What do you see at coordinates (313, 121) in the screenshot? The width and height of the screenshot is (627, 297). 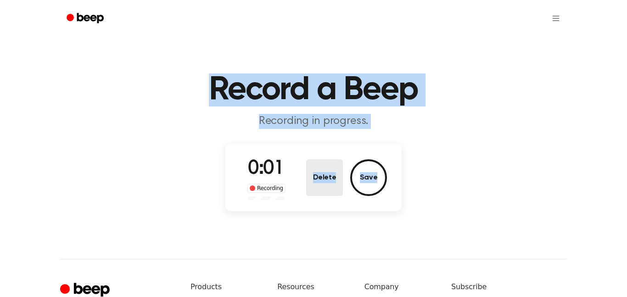 I see `p: Recording in progress.` at bounding box center [313, 121].